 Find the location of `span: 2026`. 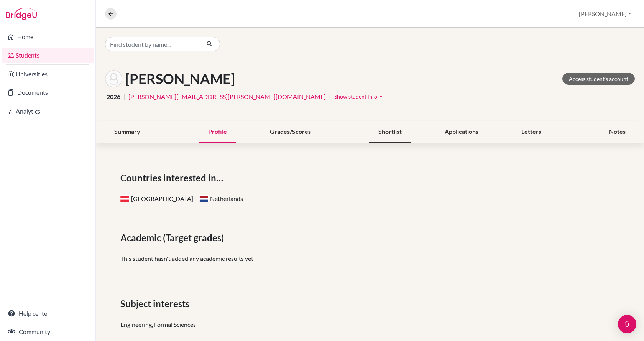

span: 2026 is located at coordinates (113, 97).